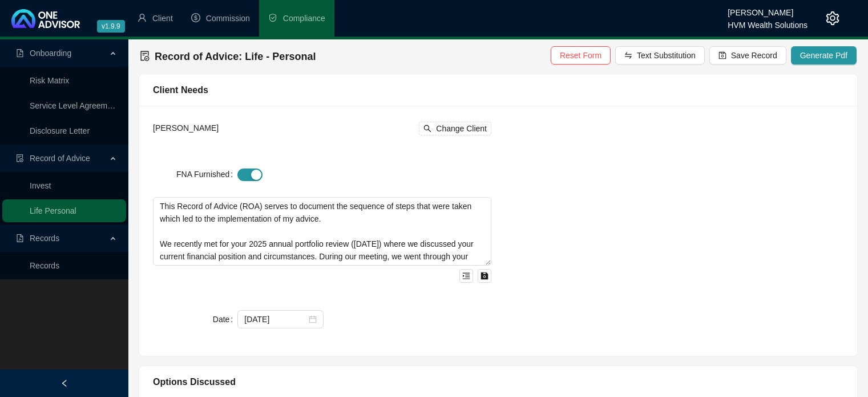  Describe the element at coordinates (824, 55) in the screenshot. I see `button: Generate Pdf` at that location.